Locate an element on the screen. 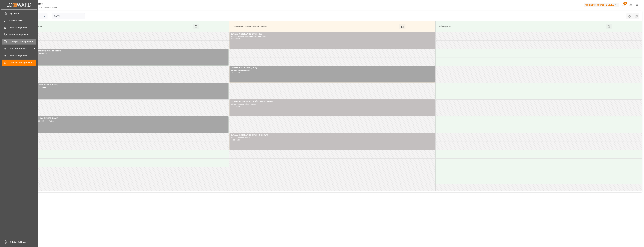 The width and height of the screenshot is (644, 247). div: Delivery#:489873 - Plate#:489873 is located at coordinates (126, 54).